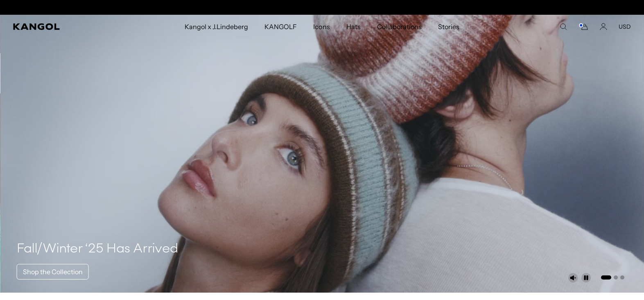 This screenshot has height=300, width=644. I want to click on a: Icons, so click(321, 27).